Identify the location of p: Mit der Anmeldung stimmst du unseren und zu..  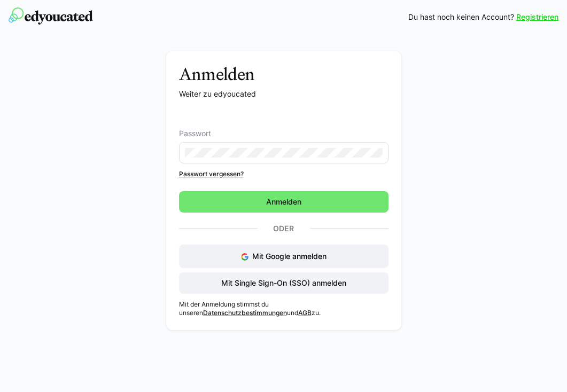
(284, 309).